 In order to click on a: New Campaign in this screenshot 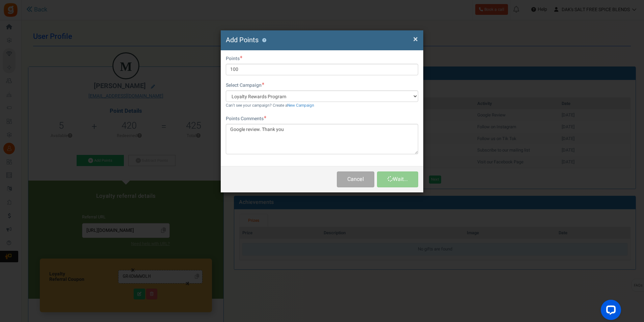, I will do `click(301, 105)`.